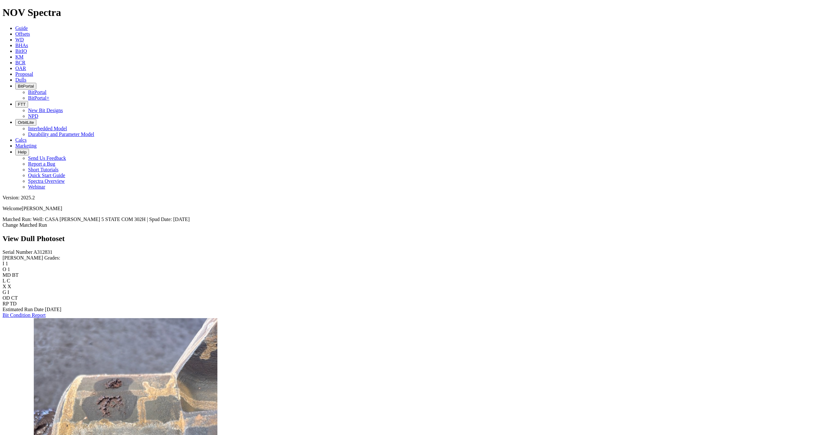 The width and height of the screenshot is (816, 435). What do you see at coordinates (19, 40) in the screenshot?
I see `a: WD` at bounding box center [19, 40].